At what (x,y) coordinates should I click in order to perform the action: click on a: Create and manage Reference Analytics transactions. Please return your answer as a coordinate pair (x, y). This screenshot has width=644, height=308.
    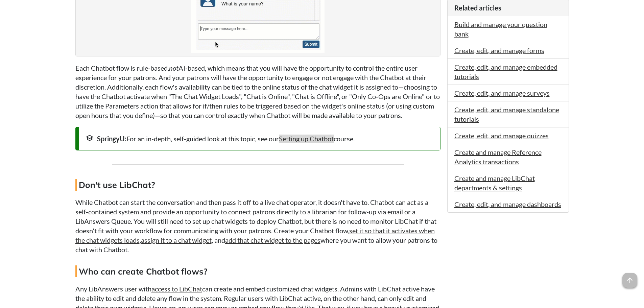
    Looking at the image, I should click on (498, 157).